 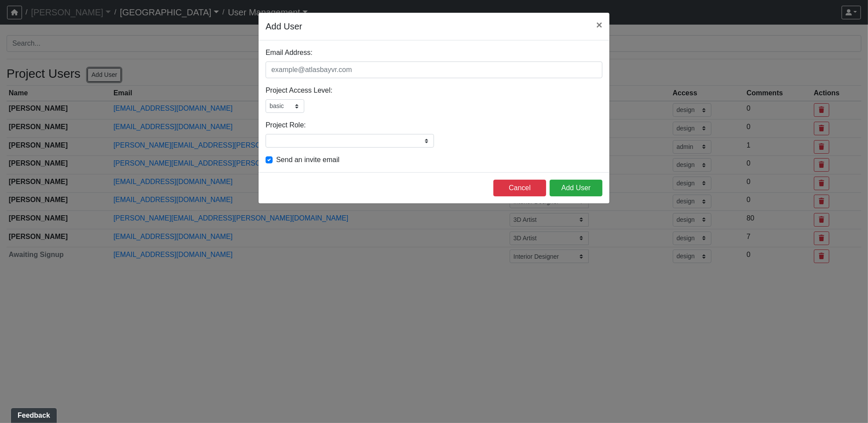 I want to click on label: Project Role:, so click(x=286, y=125).